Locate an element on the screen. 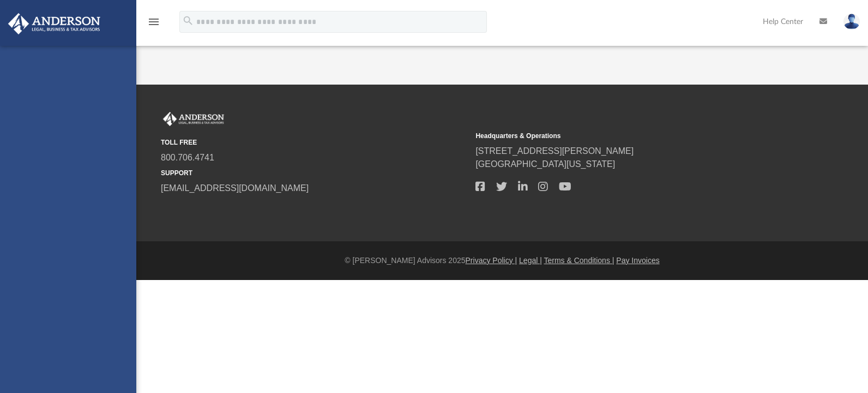 The height and width of the screenshot is (393, 868). img: User Pic is located at coordinates (852, 21).